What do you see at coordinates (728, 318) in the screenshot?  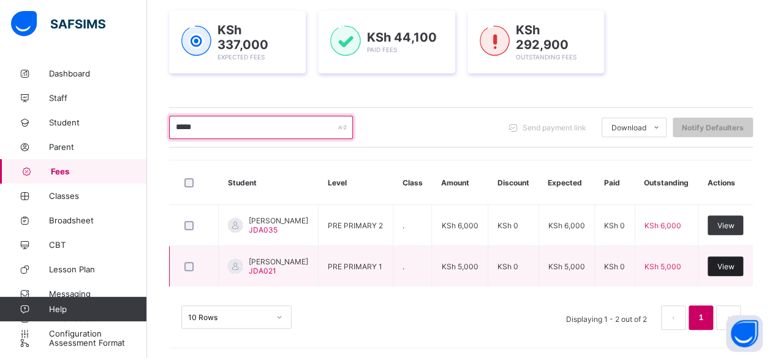 I see `li: 下一页` at bounding box center [728, 318].